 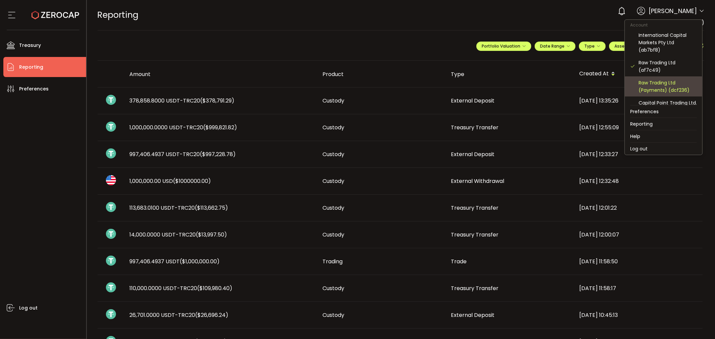 I want to click on button: Type, so click(x=593, y=46).